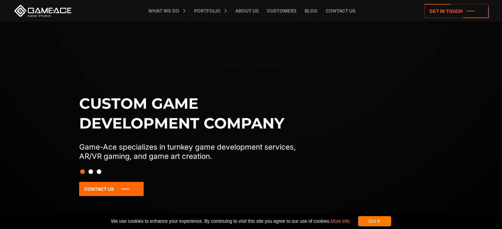  Describe the element at coordinates (91, 172) in the screenshot. I see `button: Slide 2` at that location.